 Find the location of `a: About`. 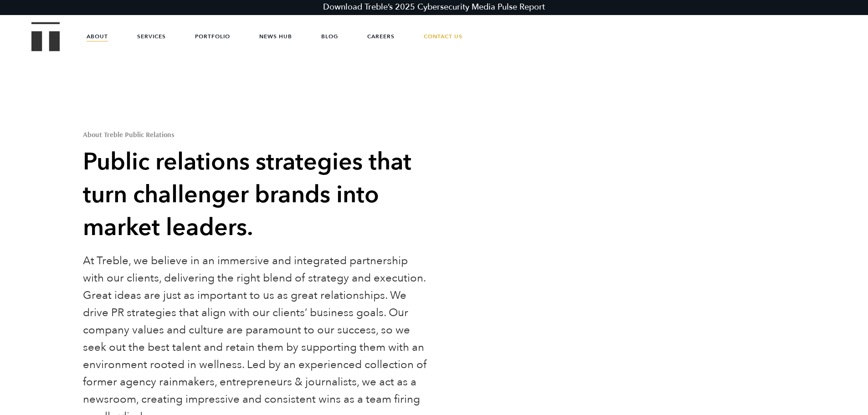

a: About is located at coordinates (97, 36).